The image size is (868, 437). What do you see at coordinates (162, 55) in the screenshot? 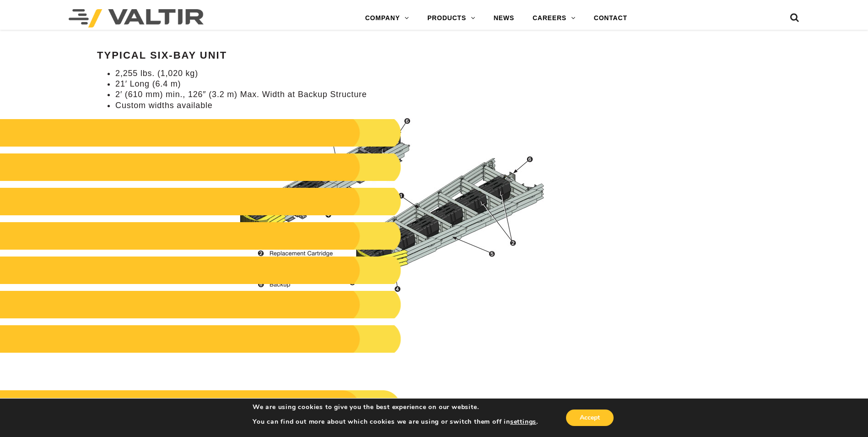
I see `strong: Typical Six-Bay Unit` at bounding box center [162, 55].